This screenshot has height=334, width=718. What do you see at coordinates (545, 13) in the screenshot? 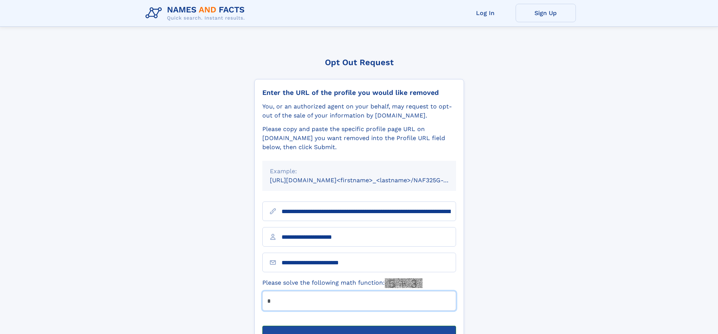
I see `a: Sign Up` at bounding box center [545, 13].